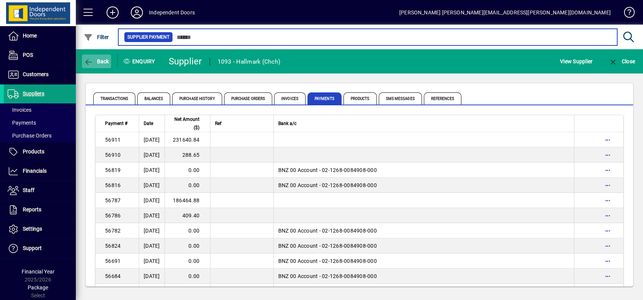 This screenshot has width=643, height=300. What do you see at coordinates (40, 171) in the screenshot?
I see `a: Financials` at bounding box center [40, 171].